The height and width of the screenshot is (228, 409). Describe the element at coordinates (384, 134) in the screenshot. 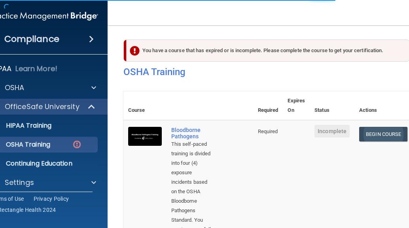

I see `a: Begin Course` at that location.